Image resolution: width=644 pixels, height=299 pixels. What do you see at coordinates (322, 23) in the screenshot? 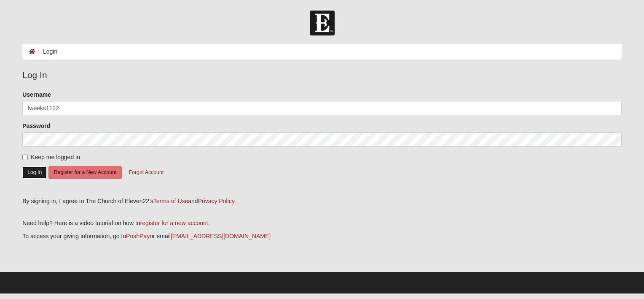
I see `img: Church of Eleven22 Logo` at bounding box center [322, 23].